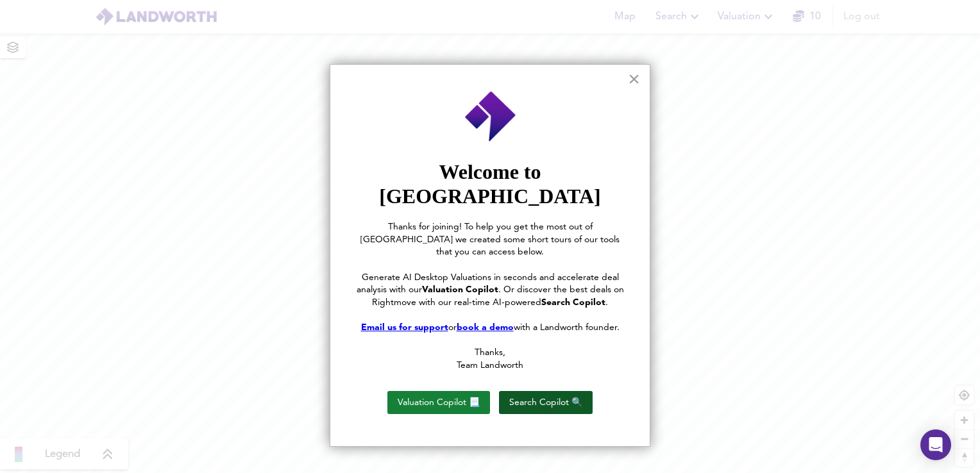 Image resolution: width=980 pixels, height=473 pixels. What do you see at coordinates (936, 445) in the screenshot?
I see `div: Open Intercom Messenger` at bounding box center [936, 445].